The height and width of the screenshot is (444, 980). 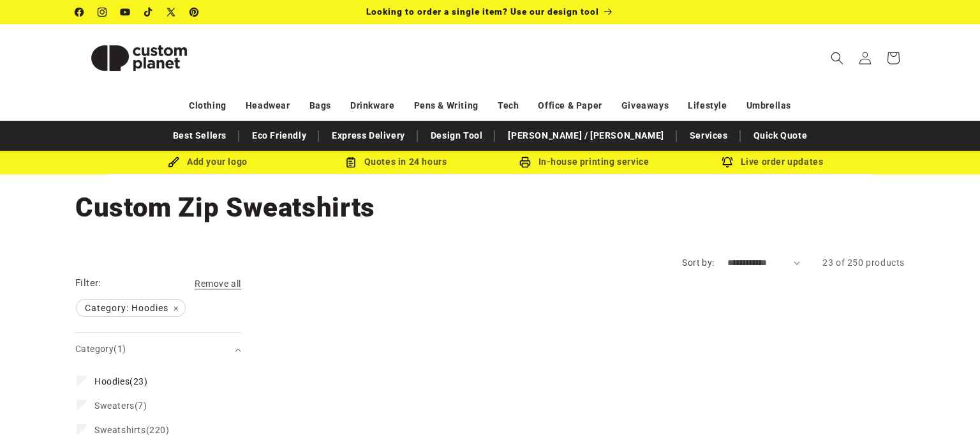 I want to click on div: In-house printing service, so click(x=584, y=162).